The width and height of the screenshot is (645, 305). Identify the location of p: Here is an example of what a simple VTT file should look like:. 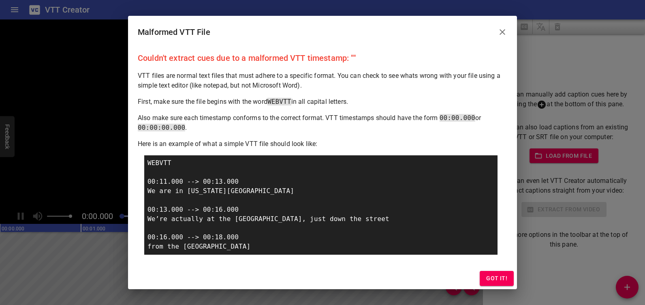
(322, 144).